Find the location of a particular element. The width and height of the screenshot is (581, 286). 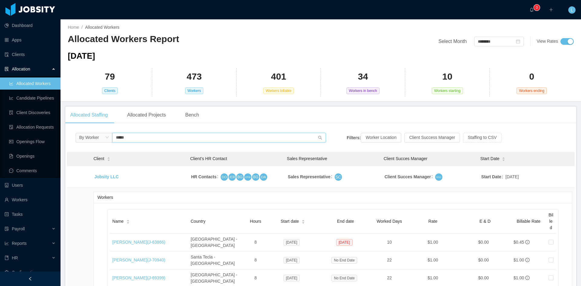

h2: 401 is located at coordinates (279, 77).